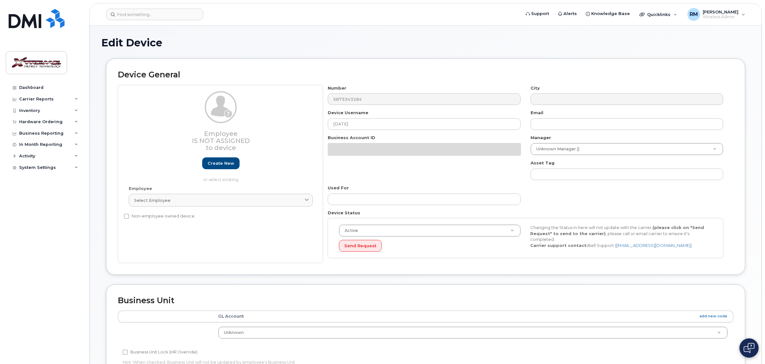 The width and height of the screenshot is (765, 364). I want to click on label: Business Account ID, so click(351, 137).